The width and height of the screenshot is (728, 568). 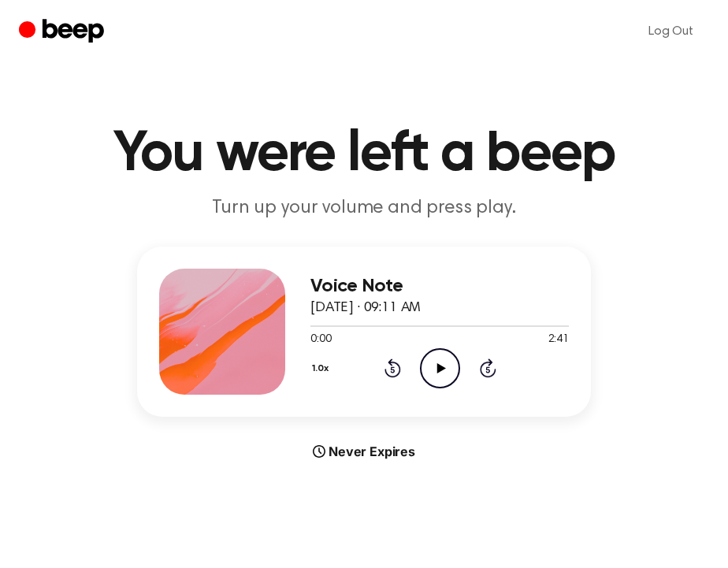 What do you see at coordinates (671, 32) in the screenshot?
I see `a: Log Out` at bounding box center [671, 32].